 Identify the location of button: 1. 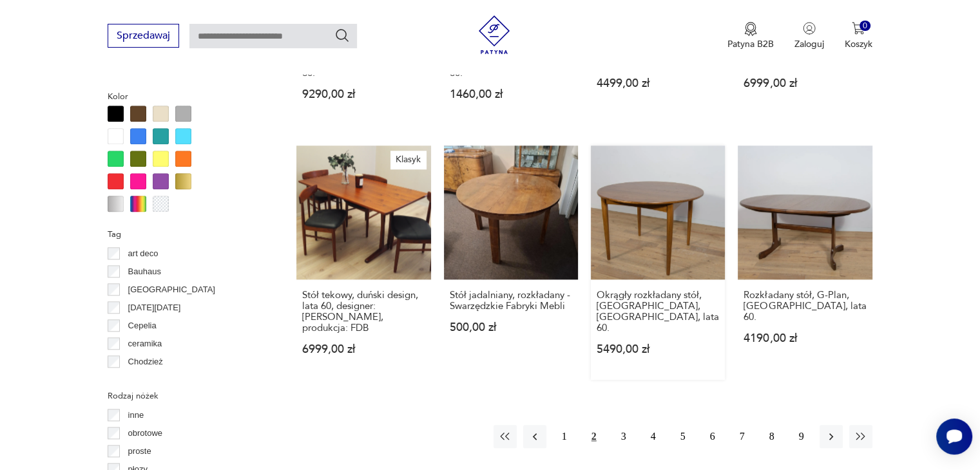
(565, 437).